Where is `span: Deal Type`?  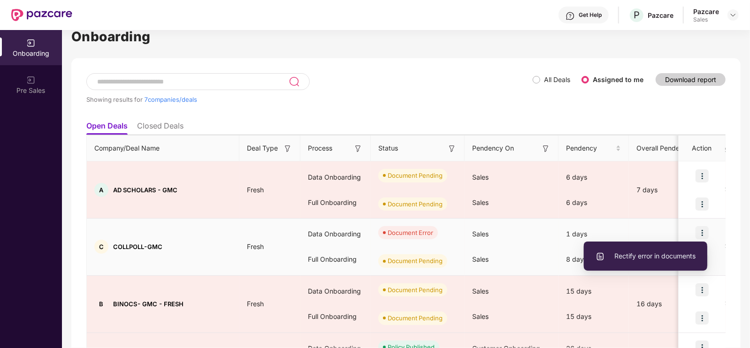
span: Deal Type is located at coordinates (262, 148).